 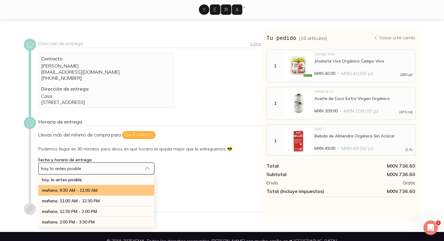 What do you see at coordinates (150, 149) in the screenshot?
I see `p: Podemos llegar en 90 minutos, pero dinos en qué horario te queda mejor que te entreguemos` at bounding box center [150, 149].